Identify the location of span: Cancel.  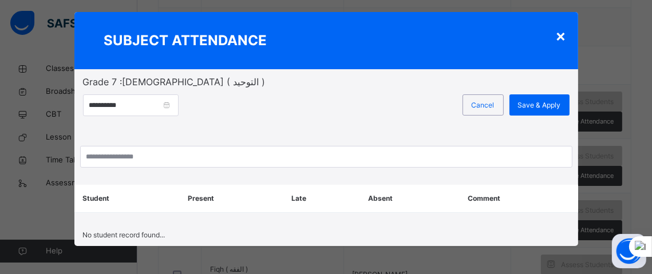
(483, 105).